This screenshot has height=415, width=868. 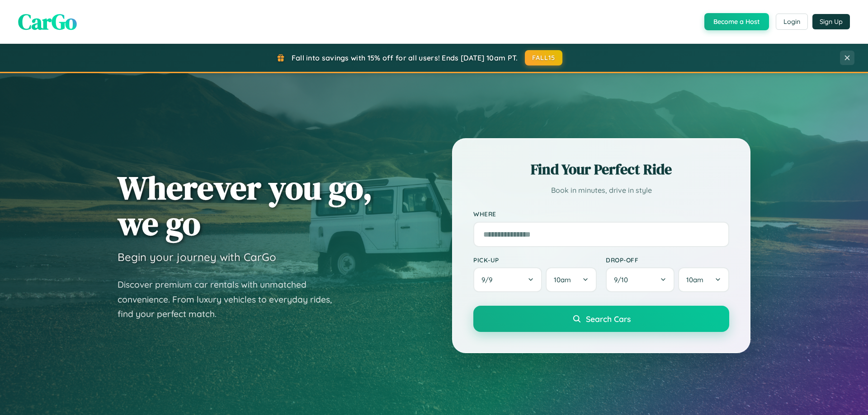 I want to click on button: Search Cars, so click(x=601, y=319).